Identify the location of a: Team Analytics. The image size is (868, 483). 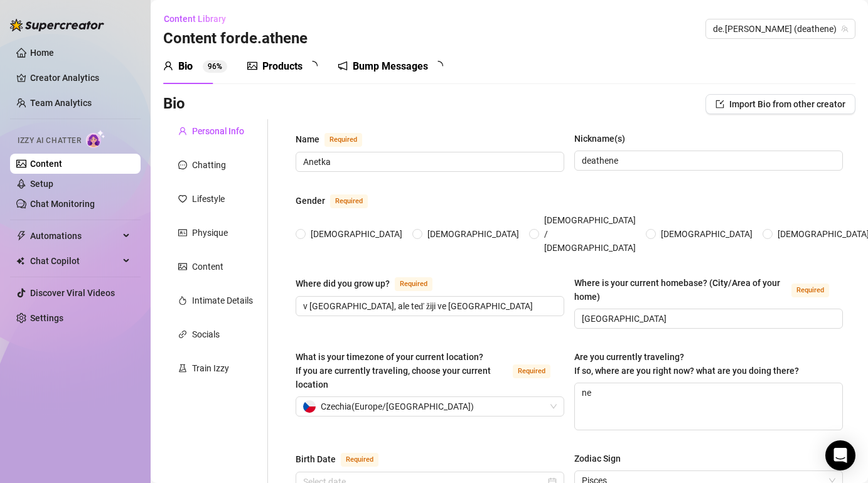
(61, 103).